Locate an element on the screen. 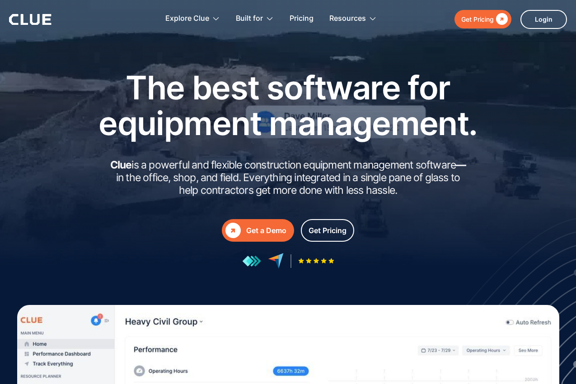 The width and height of the screenshot is (576, 384). a: Pricing is located at coordinates (301, 19).